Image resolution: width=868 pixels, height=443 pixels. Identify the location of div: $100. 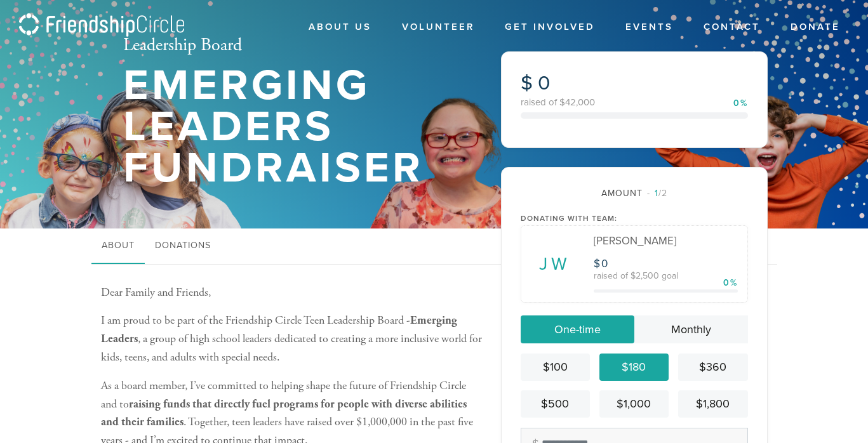
(555, 367).